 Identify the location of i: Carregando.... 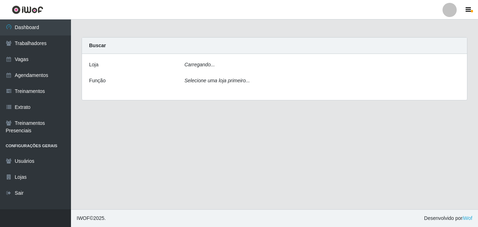
(200, 65).